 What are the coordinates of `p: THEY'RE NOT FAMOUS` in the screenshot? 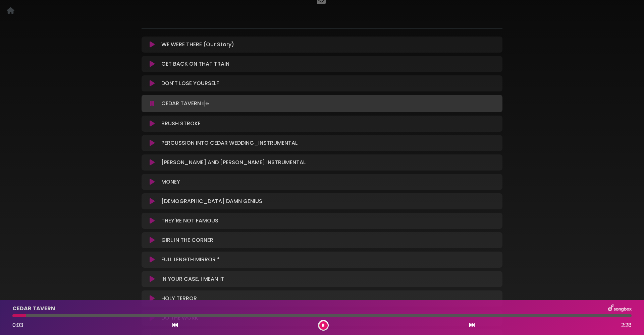 It's located at (190, 220).